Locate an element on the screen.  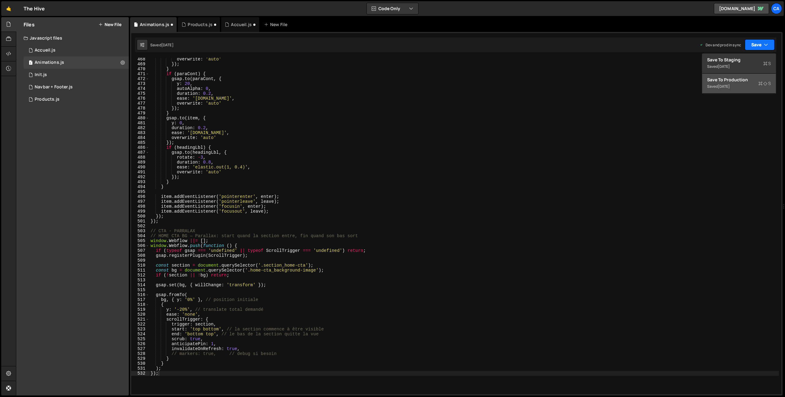
div: 532 is located at coordinates (140, 373).